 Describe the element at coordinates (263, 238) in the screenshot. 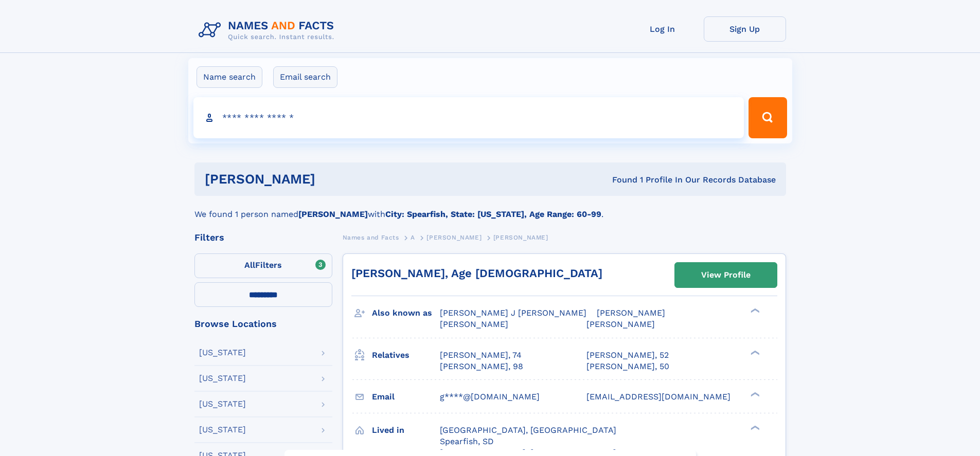

I see `div: Filters` at that location.